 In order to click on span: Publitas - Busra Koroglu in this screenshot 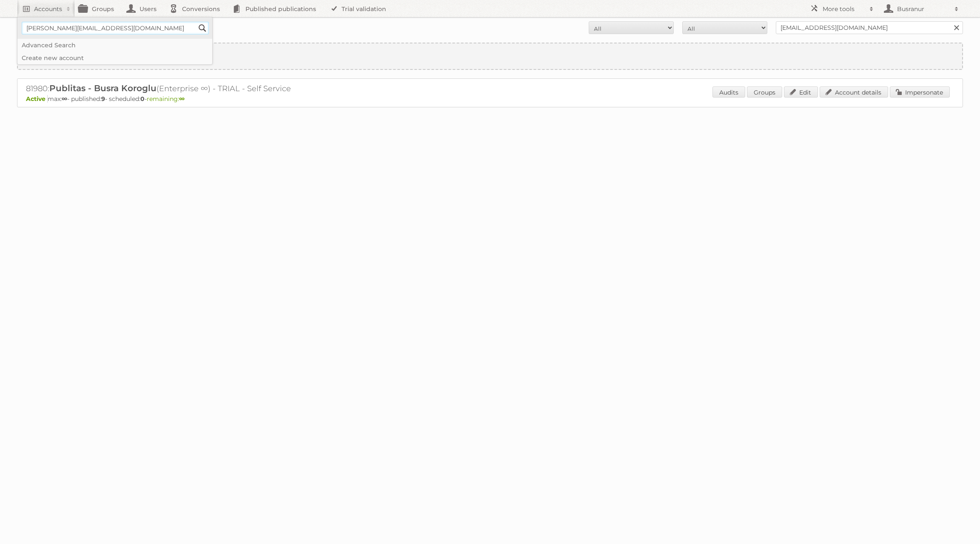, I will do `click(103, 88)`.